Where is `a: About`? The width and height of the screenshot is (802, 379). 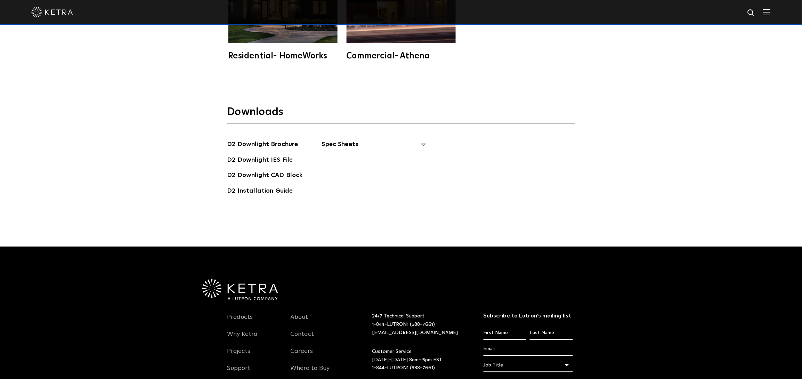 a: About is located at coordinates (299, 322).